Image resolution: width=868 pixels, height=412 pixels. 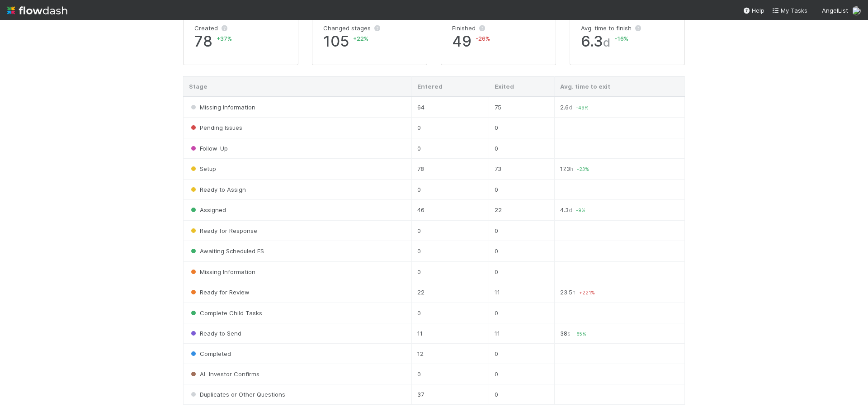 I want to click on span: -26 %, so click(x=483, y=39).